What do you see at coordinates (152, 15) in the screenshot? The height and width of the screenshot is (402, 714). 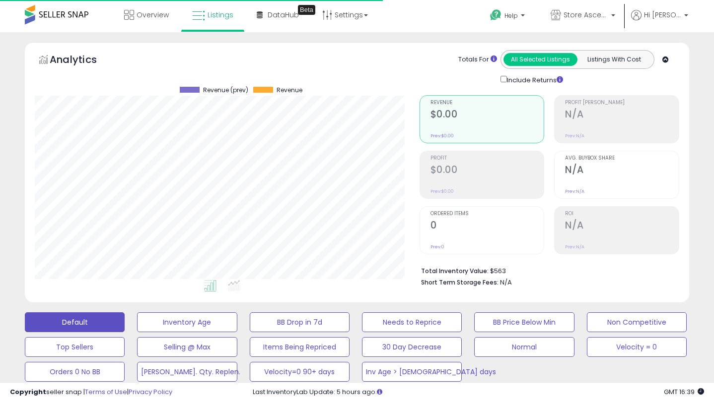 I see `span: Overview` at bounding box center [152, 15].